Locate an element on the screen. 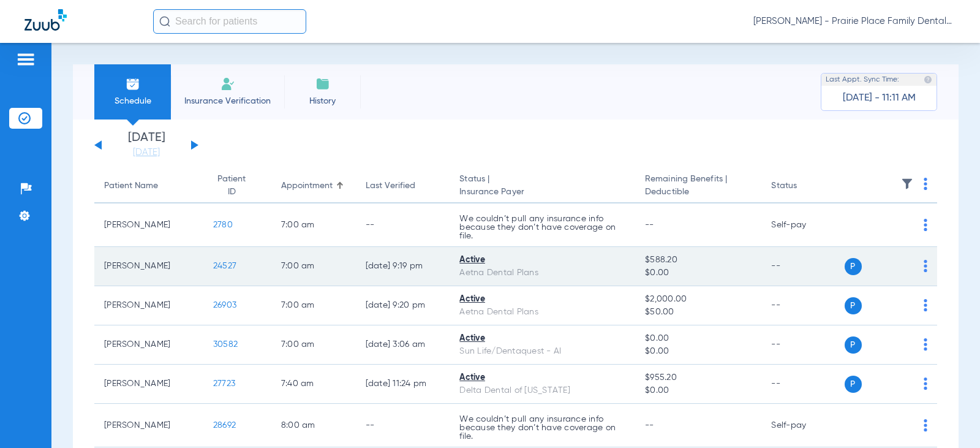 Image resolution: width=980 pixels, height=448 pixels. img: Schedule is located at coordinates (133, 84).